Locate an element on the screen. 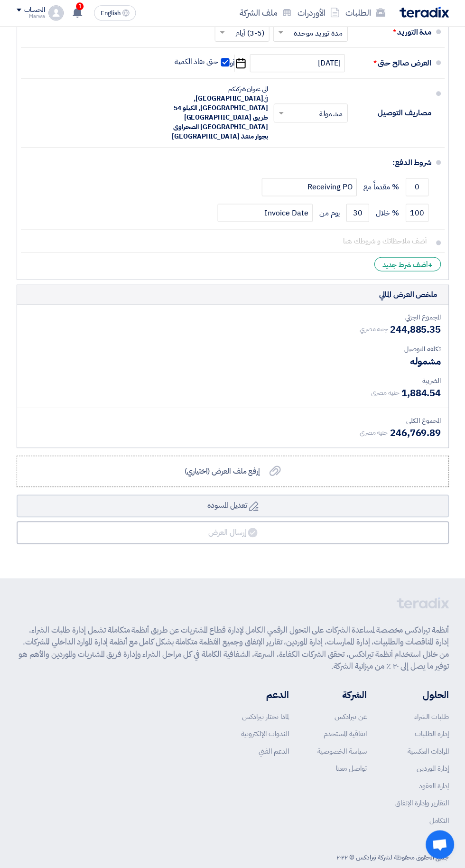 The width and height of the screenshot is (465, 868). div: الى عنوان شركتكم في is located at coordinates (215, 114).